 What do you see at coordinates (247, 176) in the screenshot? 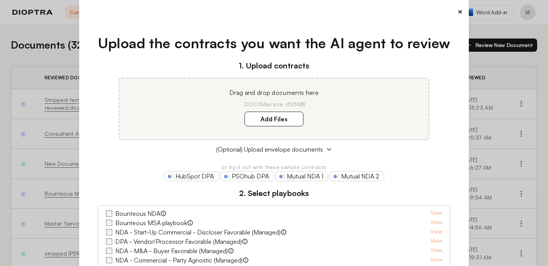
I see `a: PSOhub DPA` at bounding box center [247, 176].